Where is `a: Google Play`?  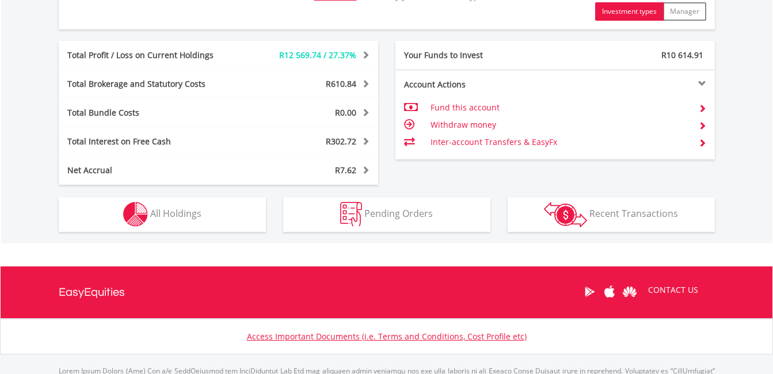
a: Google Play is located at coordinates (589, 292).